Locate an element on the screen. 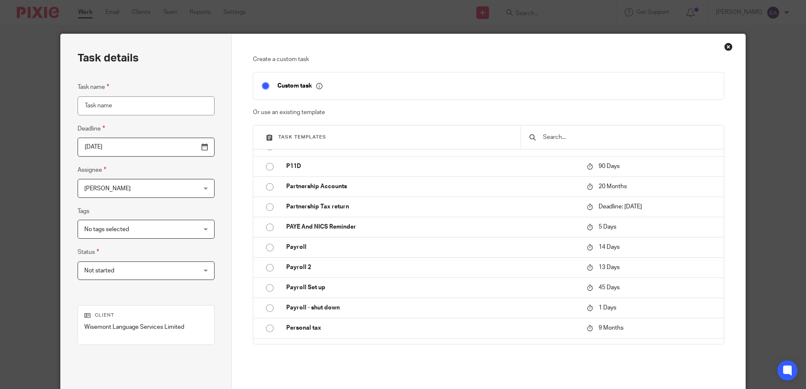 Image resolution: width=806 pixels, height=389 pixels. span: 45 Days is located at coordinates (609, 288).